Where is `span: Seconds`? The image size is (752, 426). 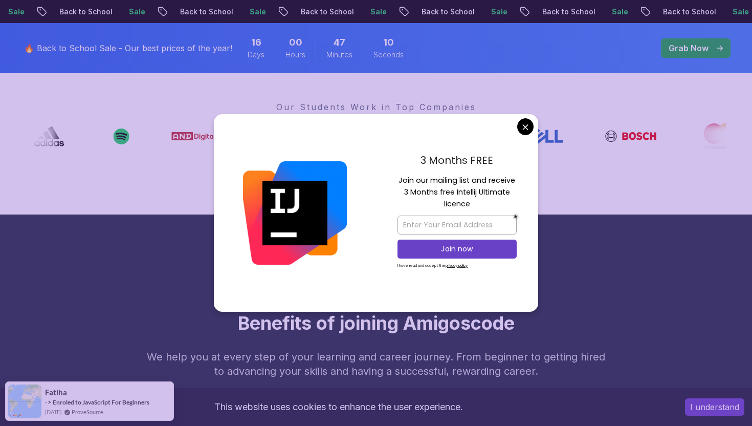
span: Seconds is located at coordinates (388, 55).